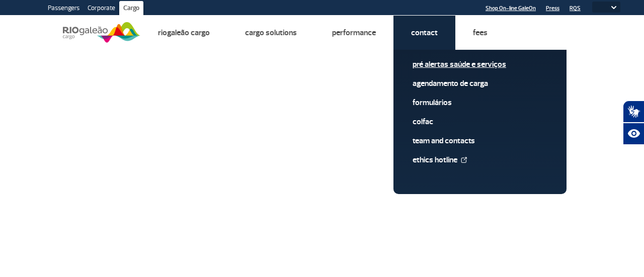  I want to click on a: Contact, so click(424, 33).